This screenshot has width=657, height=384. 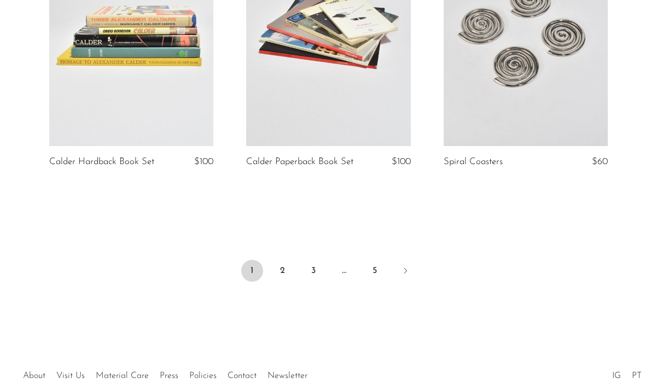 What do you see at coordinates (405, 272) in the screenshot?
I see `a: Next` at bounding box center [405, 272].